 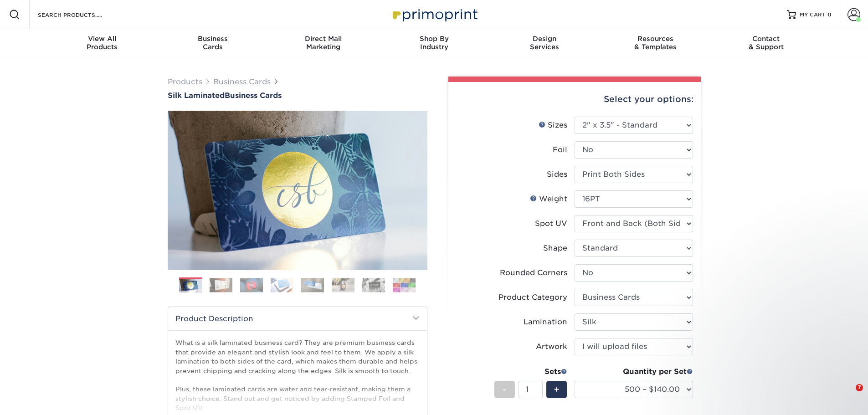 What do you see at coordinates (102, 39) in the screenshot?
I see `span: View All` at bounding box center [102, 39].